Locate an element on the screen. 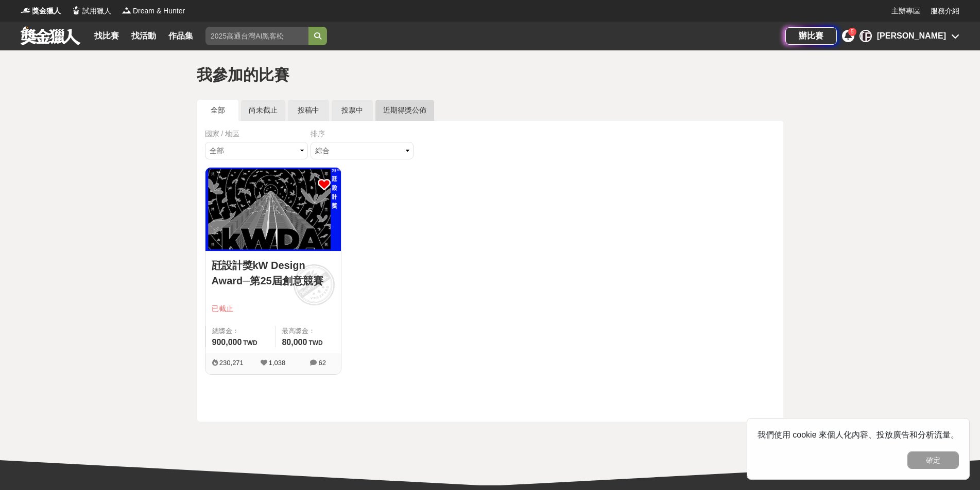  a: 找比賽 is located at coordinates (106, 36).